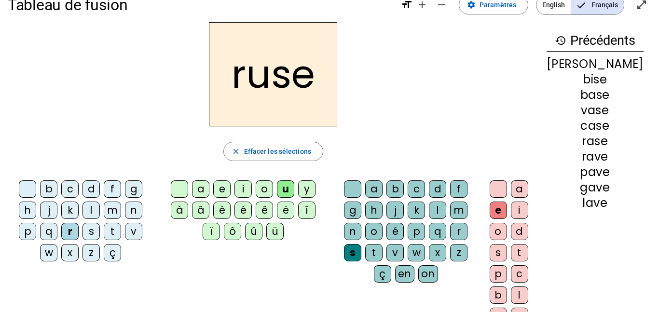 Image resolution: width=659 pixels, height=312 pixels. What do you see at coordinates (595, 188) in the screenshot?
I see `div: gave` at bounding box center [595, 188].